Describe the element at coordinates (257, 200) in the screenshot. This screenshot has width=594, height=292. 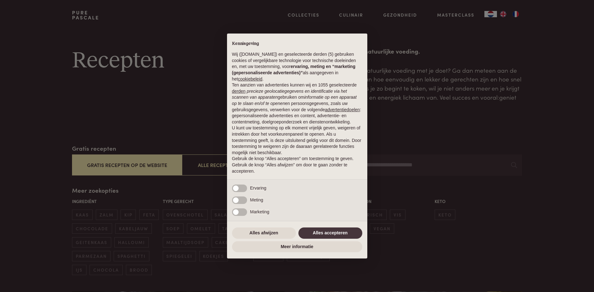
I see `span: Meting` at that location.